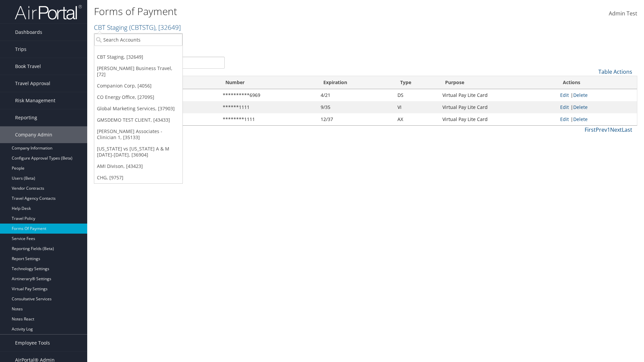  I want to click on span: ( CBTSTG ), so click(142, 27).